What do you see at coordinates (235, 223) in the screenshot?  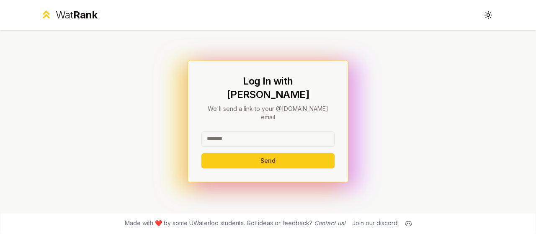 I see `span: Made with ❤️ by some UWaterloo students. Got ideas or feedback?` at bounding box center [235, 223].